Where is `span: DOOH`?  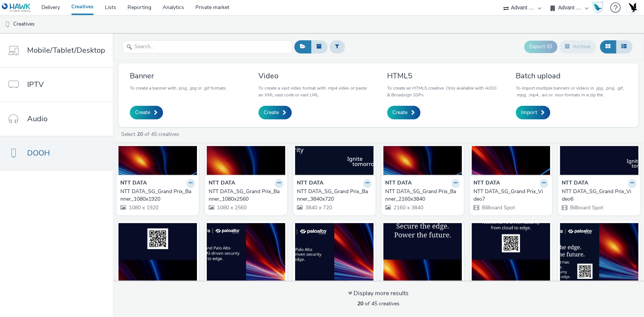
span: DOOH is located at coordinates (38, 153).